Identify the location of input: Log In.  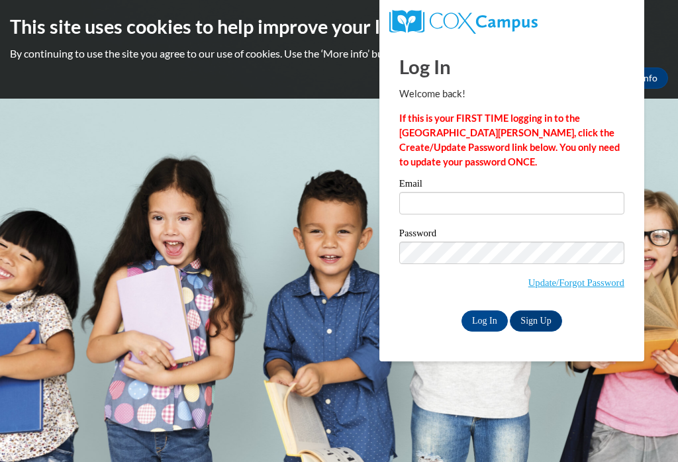
(484, 321).